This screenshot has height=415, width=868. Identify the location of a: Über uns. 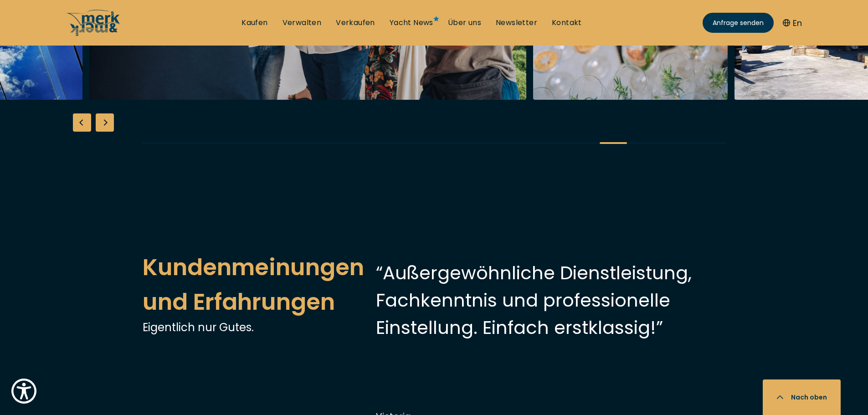
(464, 23).